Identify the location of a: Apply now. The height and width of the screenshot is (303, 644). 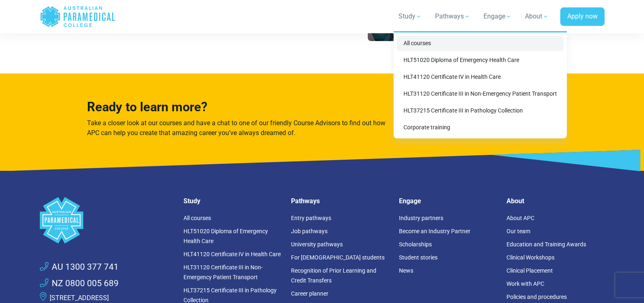
(582, 17).